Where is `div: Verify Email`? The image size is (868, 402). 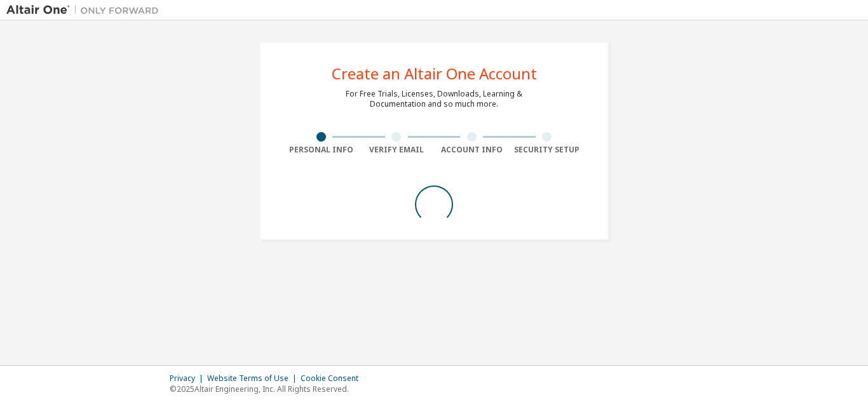
div: Verify Email is located at coordinates (397, 150).